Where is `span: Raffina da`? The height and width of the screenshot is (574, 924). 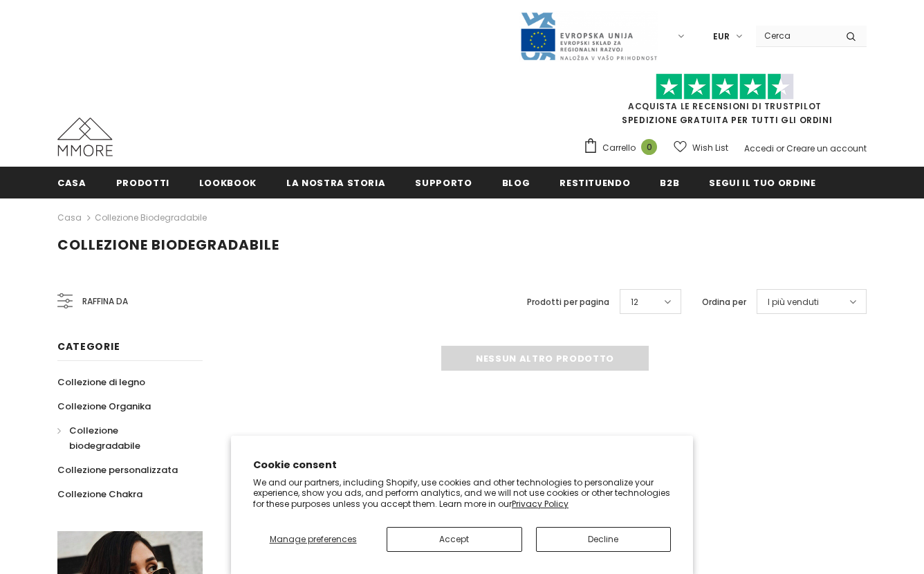 span: Raffina da is located at coordinates (105, 301).